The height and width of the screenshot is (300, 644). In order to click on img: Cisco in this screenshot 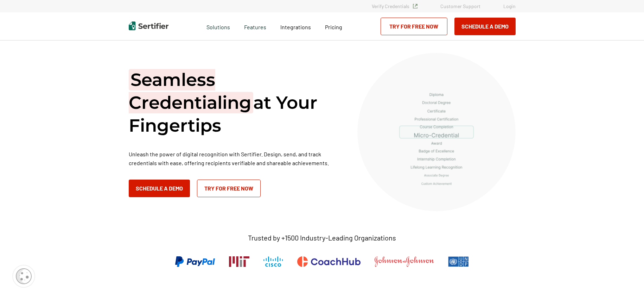, I will do `click(273, 261)`.